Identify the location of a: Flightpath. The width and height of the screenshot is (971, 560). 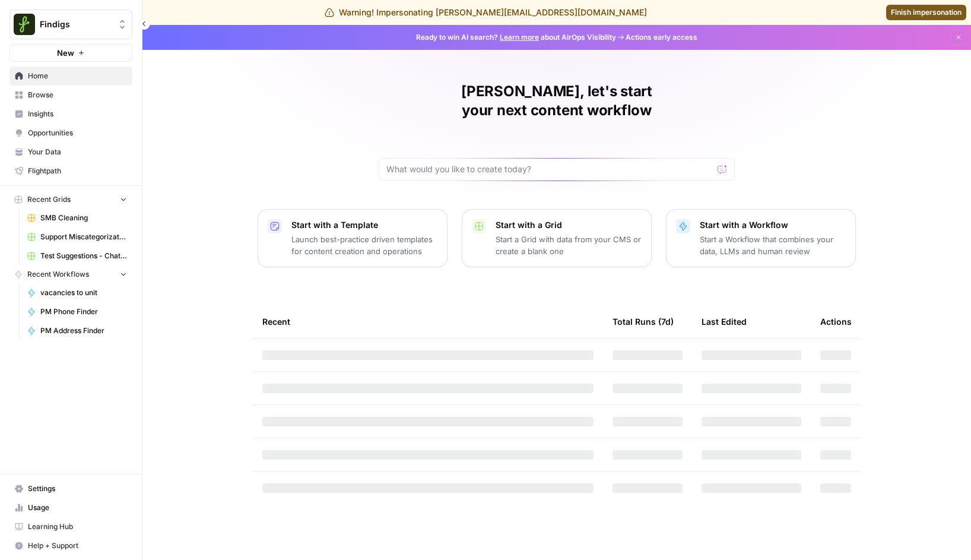
(71, 171).